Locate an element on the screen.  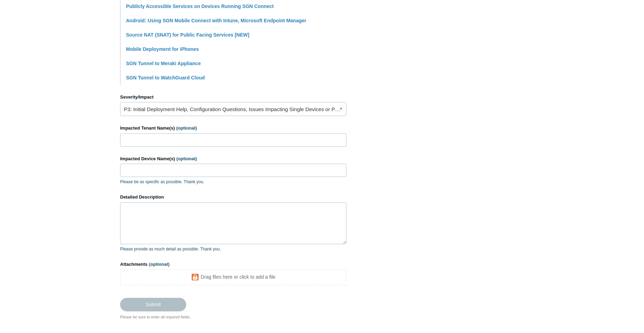
a: SGN Tunnel to WatchGuard Cloud is located at coordinates (165, 78).